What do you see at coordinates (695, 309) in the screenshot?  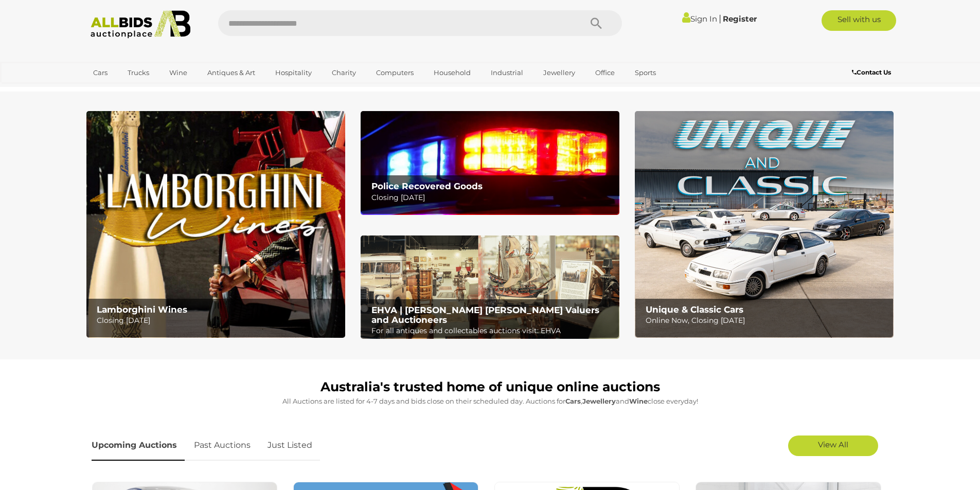 I see `b: Unique & Classic Cars` at bounding box center [695, 309].